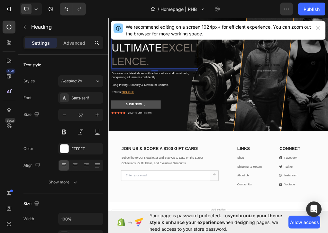 Image resolution: width=328 pixels, height=233 pixels. What do you see at coordinates (66, 27) in the screenshot?
I see `p: Heading` at bounding box center [66, 27].